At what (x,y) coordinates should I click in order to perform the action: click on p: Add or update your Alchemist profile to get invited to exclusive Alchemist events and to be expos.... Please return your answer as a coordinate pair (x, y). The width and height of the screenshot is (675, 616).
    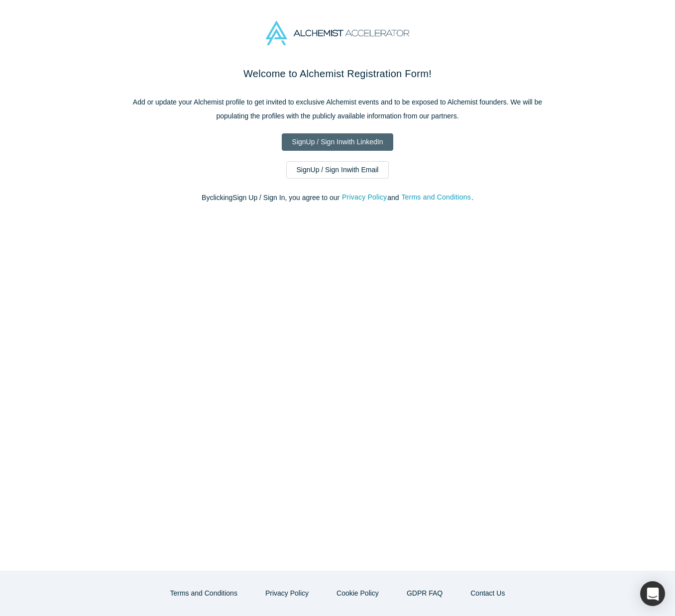
    Looking at the image, I should click on (338, 109).